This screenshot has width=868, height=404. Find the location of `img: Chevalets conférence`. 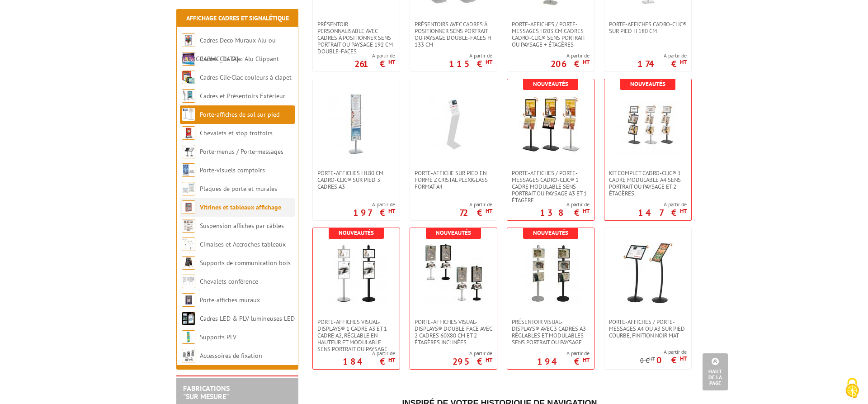

img: Chevalets conférence is located at coordinates (189, 282).